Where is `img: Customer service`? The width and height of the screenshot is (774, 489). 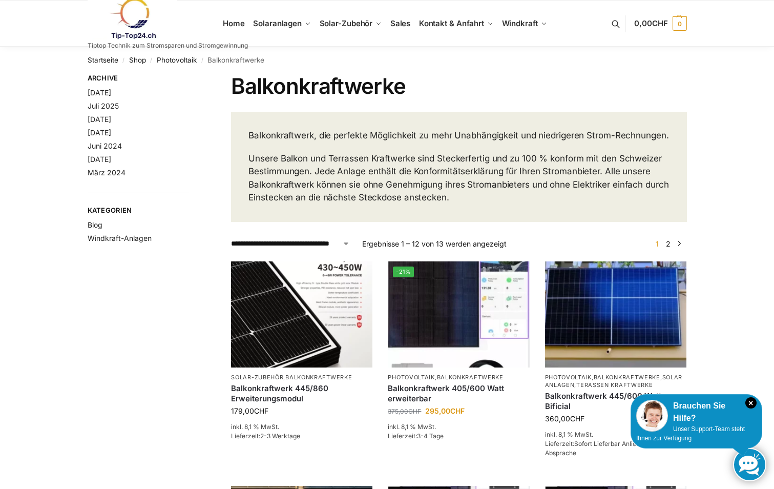
img: Customer service is located at coordinates (652, 415).